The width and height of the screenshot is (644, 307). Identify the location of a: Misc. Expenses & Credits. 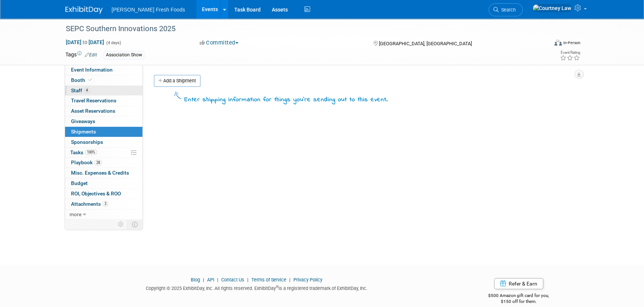
(104, 173).